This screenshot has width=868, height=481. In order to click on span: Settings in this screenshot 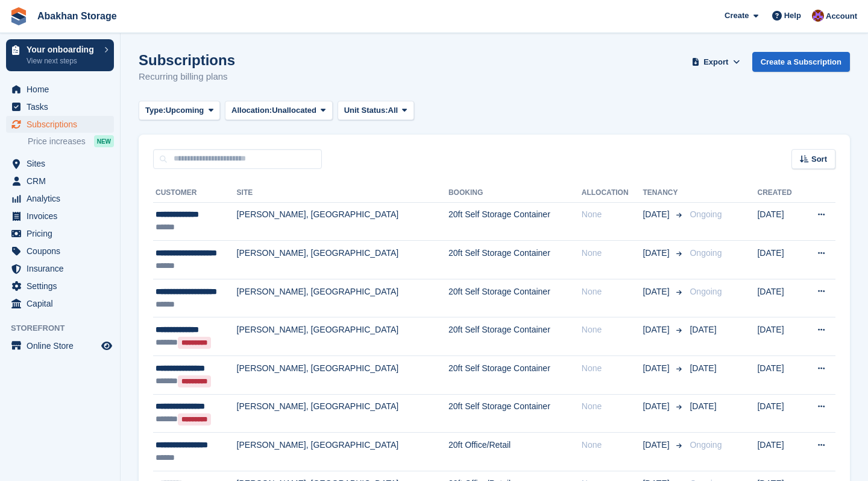, I will do `click(63, 286)`.